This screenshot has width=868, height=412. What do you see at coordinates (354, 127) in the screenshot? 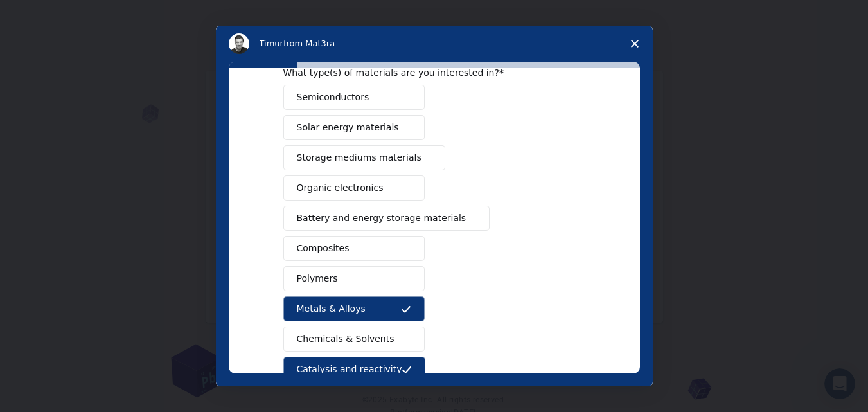
I see `button: Solar energy materials` at bounding box center [354, 127].